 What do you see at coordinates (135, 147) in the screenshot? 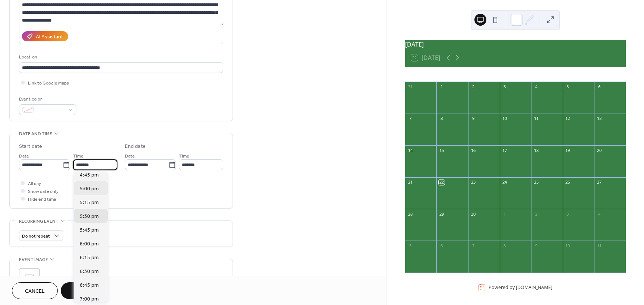
I see `div: End date` at bounding box center [135, 147].